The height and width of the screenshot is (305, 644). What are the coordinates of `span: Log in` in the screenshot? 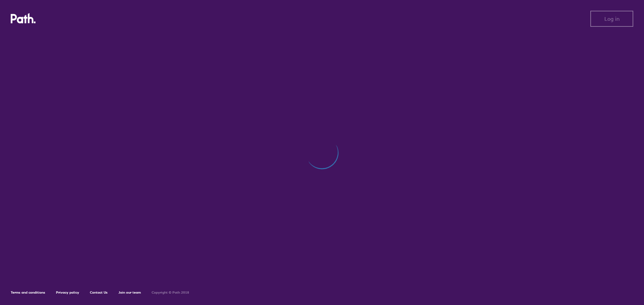 It's located at (612, 19).